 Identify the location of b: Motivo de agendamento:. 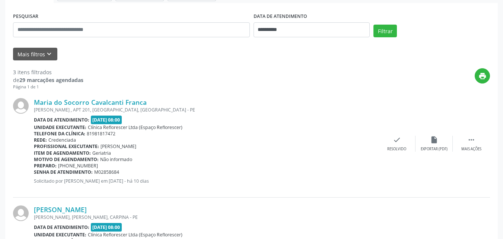
(66, 159).